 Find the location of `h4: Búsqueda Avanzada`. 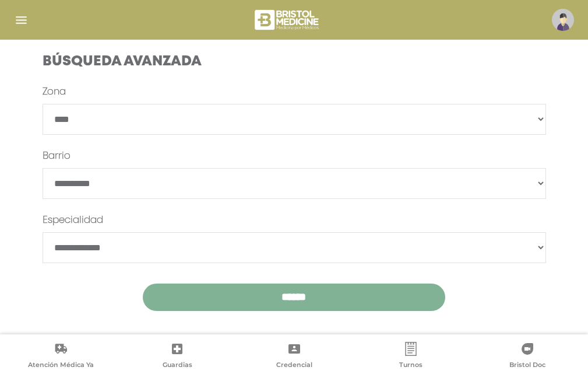

h4: Búsqueda Avanzada is located at coordinates (294, 62).